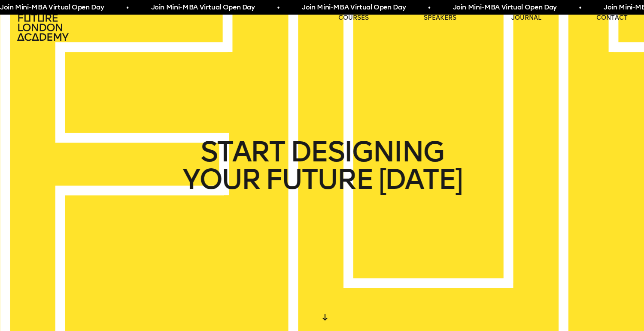 This screenshot has width=644, height=331. What do you see at coordinates (243, 152) in the screenshot?
I see `span: START` at bounding box center [243, 152].